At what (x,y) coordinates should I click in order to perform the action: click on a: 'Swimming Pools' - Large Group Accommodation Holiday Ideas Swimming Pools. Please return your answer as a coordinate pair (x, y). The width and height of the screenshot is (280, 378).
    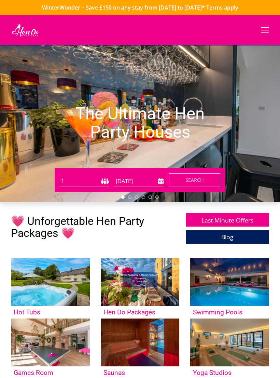
    Looking at the image, I should click on (229, 288).